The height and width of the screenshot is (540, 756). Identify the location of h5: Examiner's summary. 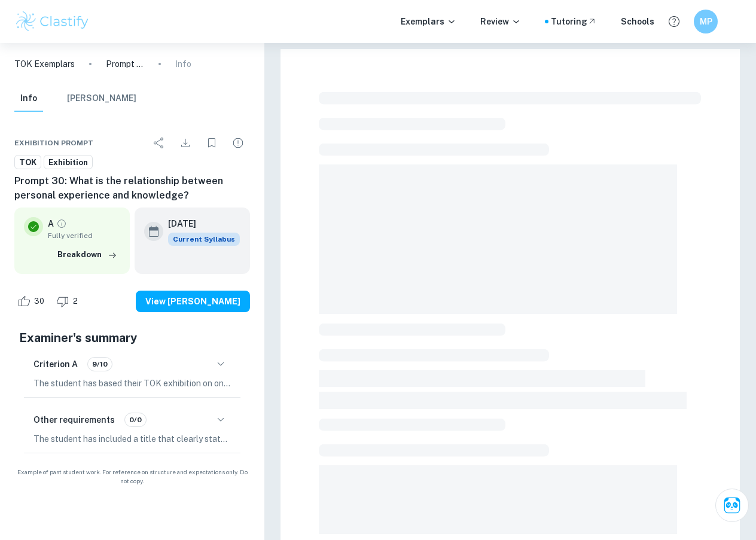
(132, 338).